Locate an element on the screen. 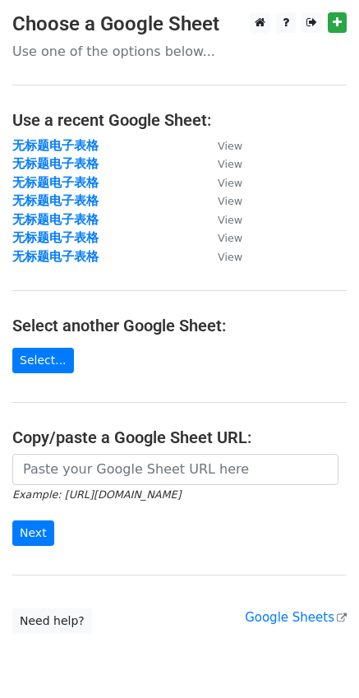 The image size is (359, 698). a: Select... is located at coordinates (43, 360).